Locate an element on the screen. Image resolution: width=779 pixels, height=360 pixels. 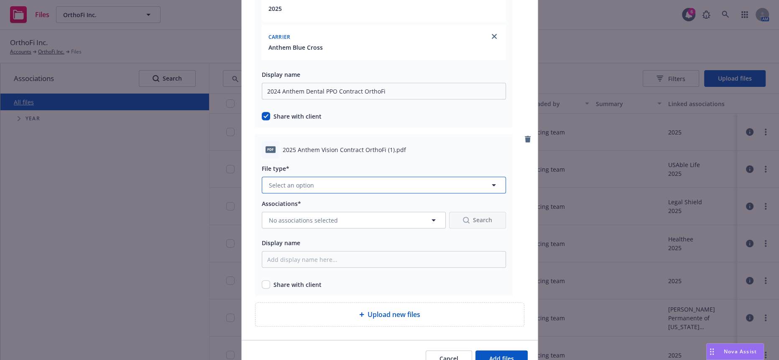
span: Nova Assist is located at coordinates (740, 352).